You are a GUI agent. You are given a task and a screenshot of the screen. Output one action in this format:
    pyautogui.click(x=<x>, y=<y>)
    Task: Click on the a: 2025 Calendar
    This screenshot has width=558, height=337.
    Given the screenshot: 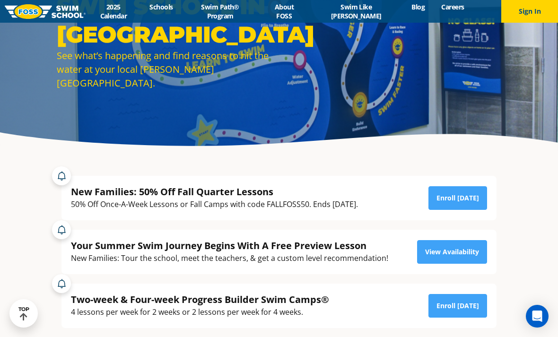 What is the action you would take?
    pyautogui.click(x=114, y=11)
    